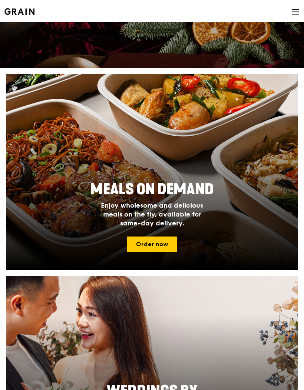 The image size is (304, 390). I want to click on a: Order now, so click(152, 244).